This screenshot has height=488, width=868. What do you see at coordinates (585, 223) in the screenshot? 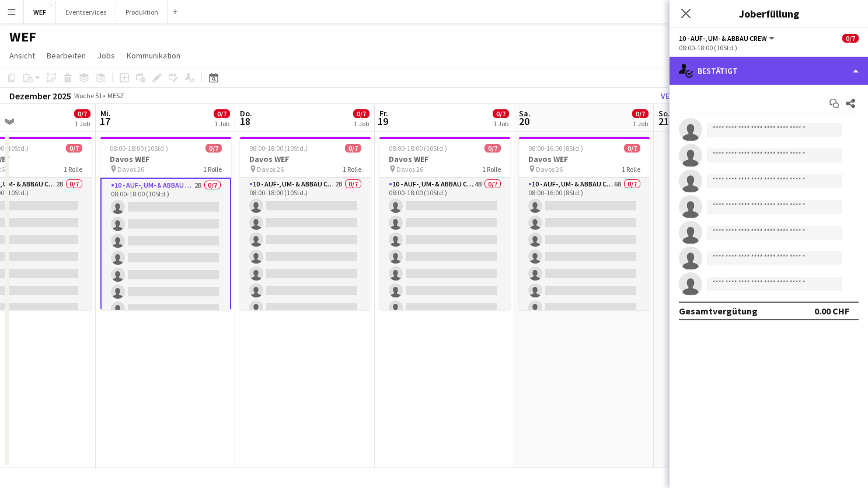
I see `app-job-card: 08:00-16:00 (8Std.)0/7Davos WEF Davos 261 Rolle10 - Auf-, Um- & Abbau Crew6B0/708:00-16:00 (8Std.)` at bounding box center [585, 223].